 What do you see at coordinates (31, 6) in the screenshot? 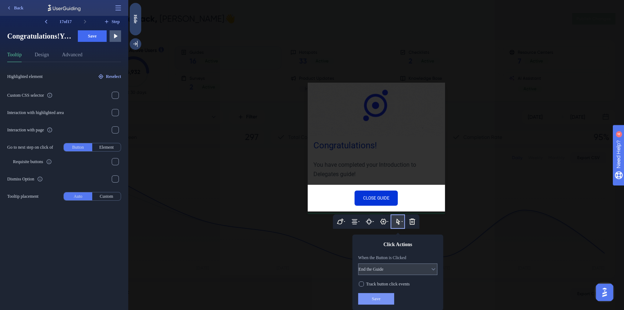
I see `span: Need Help?` at bounding box center [31, 6].